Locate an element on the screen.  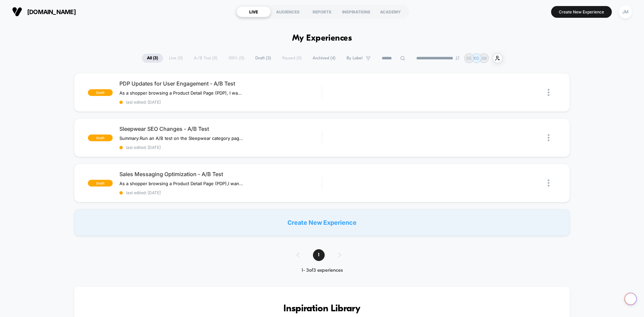
span: As a shopper browsing a Product Detail Page (PDP), I want a cleaner and more visually engaging la... is located at coordinates (182, 93).